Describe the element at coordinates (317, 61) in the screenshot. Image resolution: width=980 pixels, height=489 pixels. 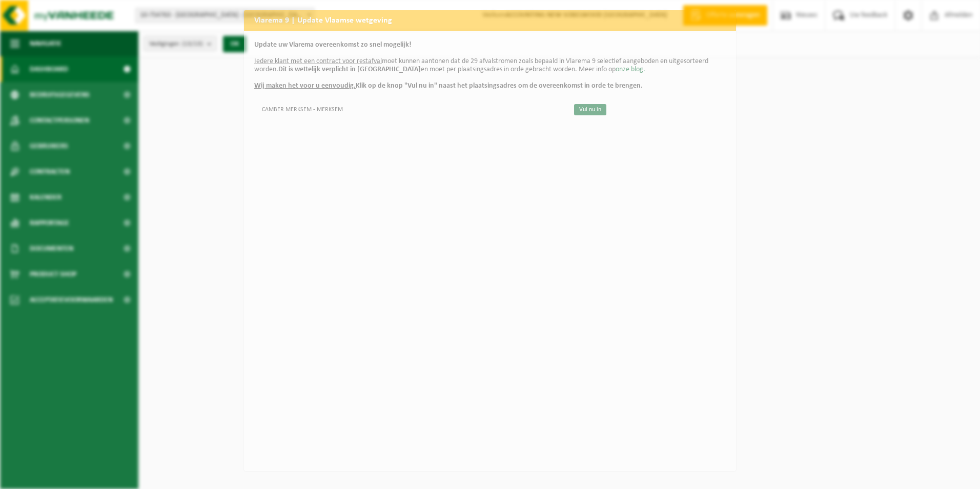
I see `u: Iedere klant met een contract voor restafval` at that location.